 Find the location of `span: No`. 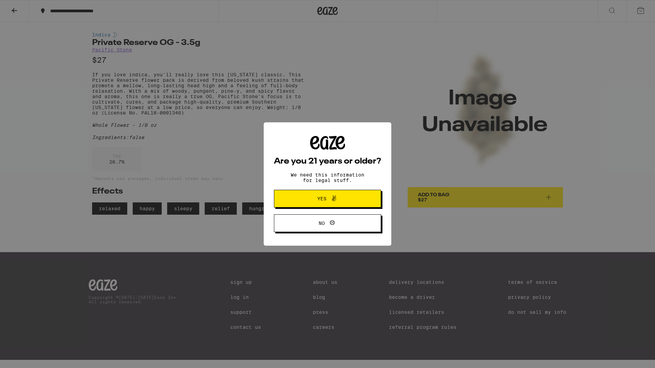

span: No is located at coordinates (322, 223).